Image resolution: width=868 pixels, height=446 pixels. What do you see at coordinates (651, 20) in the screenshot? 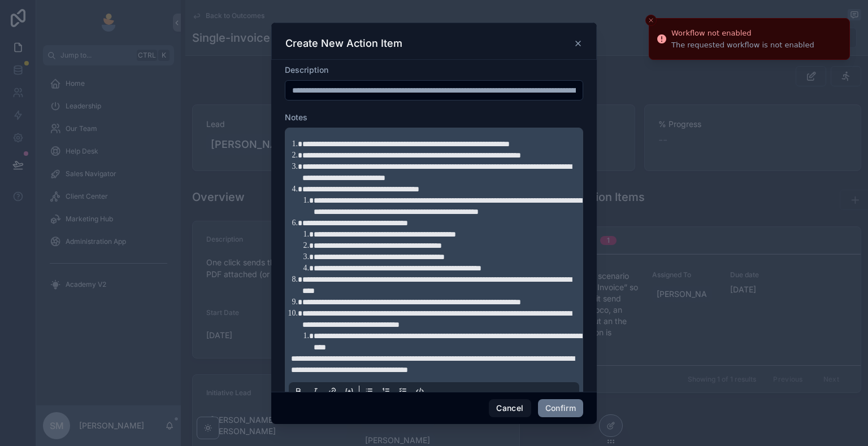
I see `button: Close toast` at bounding box center [651, 20].